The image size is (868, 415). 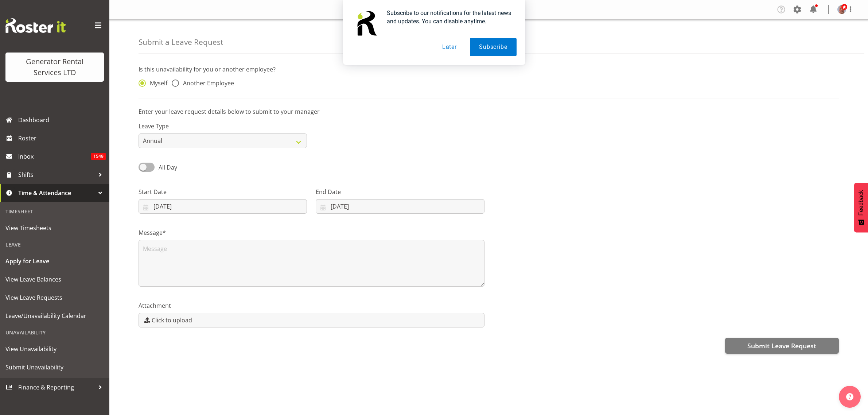 What do you see at coordinates (450, 48) in the screenshot?
I see `button: Later` at bounding box center [450, 48].